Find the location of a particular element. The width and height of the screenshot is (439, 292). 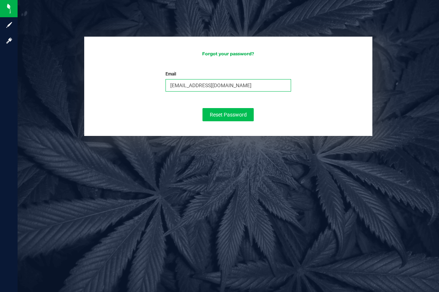

input: Email is located at coordinates (229, 85).